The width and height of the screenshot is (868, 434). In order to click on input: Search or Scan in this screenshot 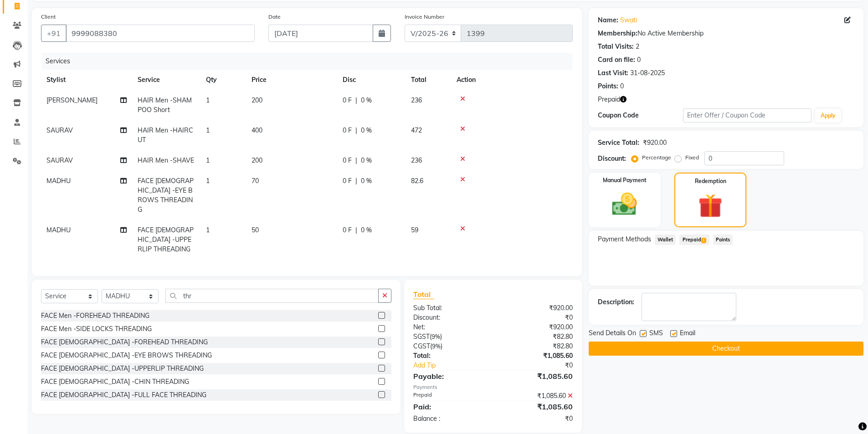, I will do `click(272, 295)`.